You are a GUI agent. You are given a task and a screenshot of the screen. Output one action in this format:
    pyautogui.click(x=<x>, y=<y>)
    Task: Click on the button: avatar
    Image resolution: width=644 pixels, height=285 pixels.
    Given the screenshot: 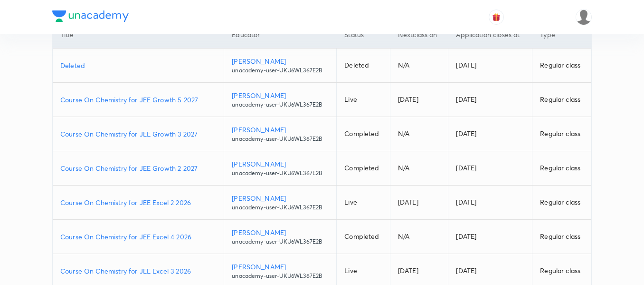 What is the action you would take?
    pyautogui.click(x=497, y=17)
    